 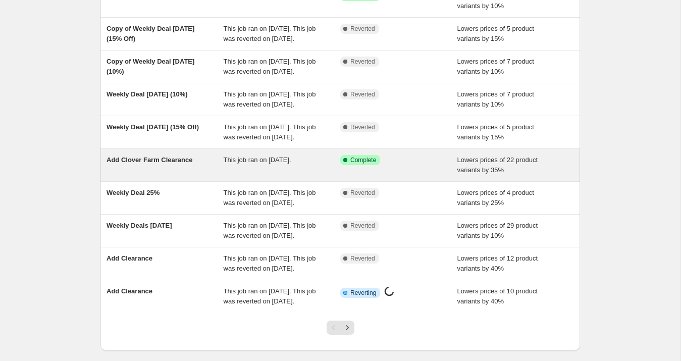 I want to click on span: Lowers prices of 4 product variants by 25%, so click(x=496, y=197).